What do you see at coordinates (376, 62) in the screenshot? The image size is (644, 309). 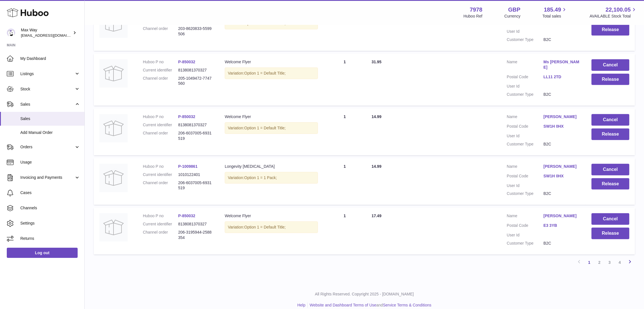 I see `span: 31.95` at bounding box center [376, 62].